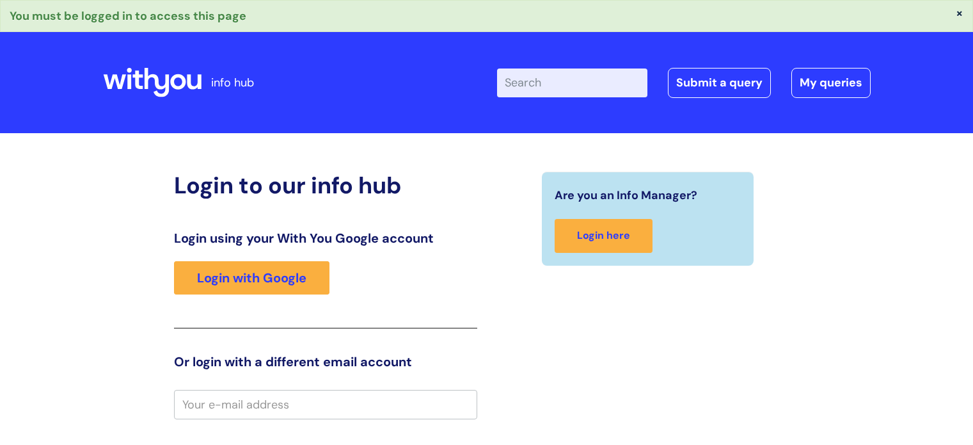 Image resolution: width=973 pixels, height=445 pixels. Describe the element at coordinates (232, 83) in the screenshot. I see `p: info hub` at that location.